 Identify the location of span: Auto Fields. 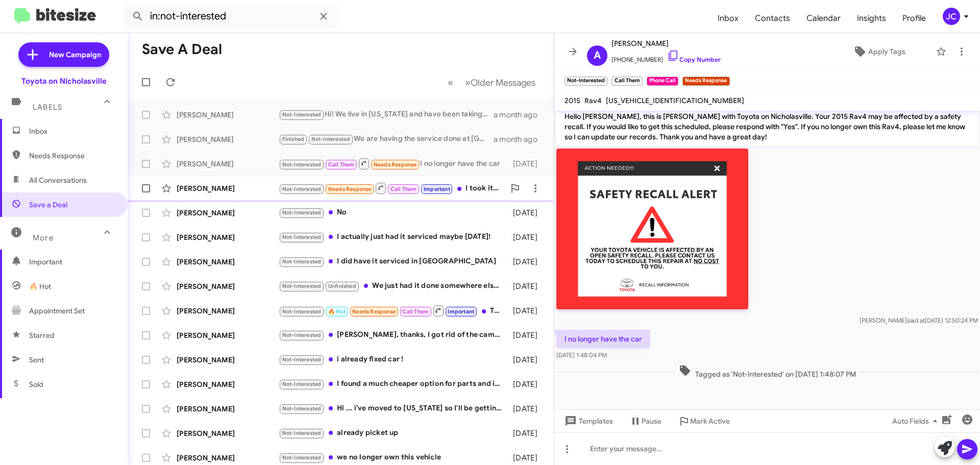
(916, 422).